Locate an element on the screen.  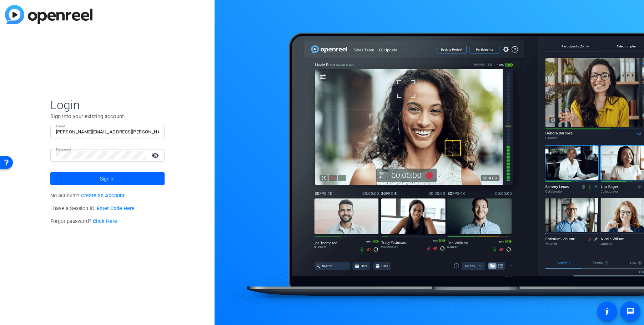
span: Login is located at coordinates (108, 105).